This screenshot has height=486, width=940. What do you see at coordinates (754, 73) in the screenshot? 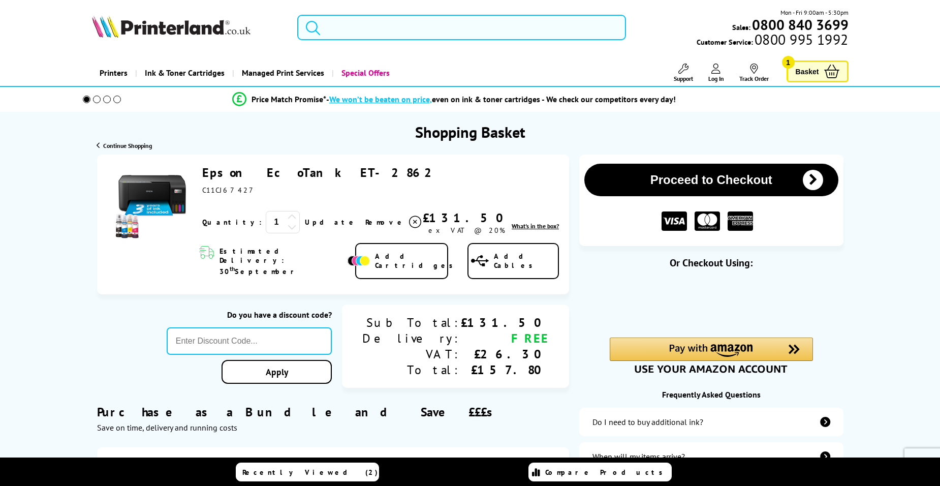
I see `a: Track Order` at bounding box center [754, 73].